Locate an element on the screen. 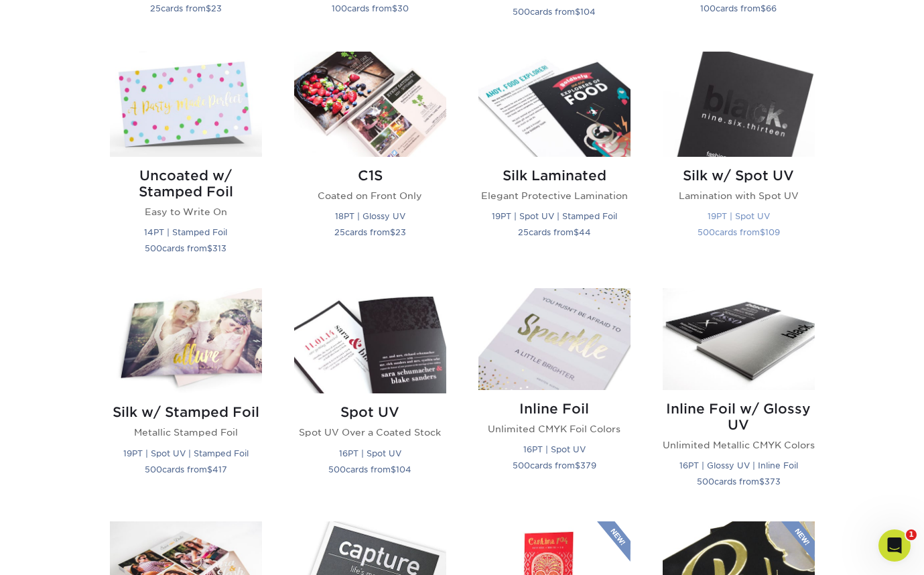  span: 313 is located at coordinates (219, 248).